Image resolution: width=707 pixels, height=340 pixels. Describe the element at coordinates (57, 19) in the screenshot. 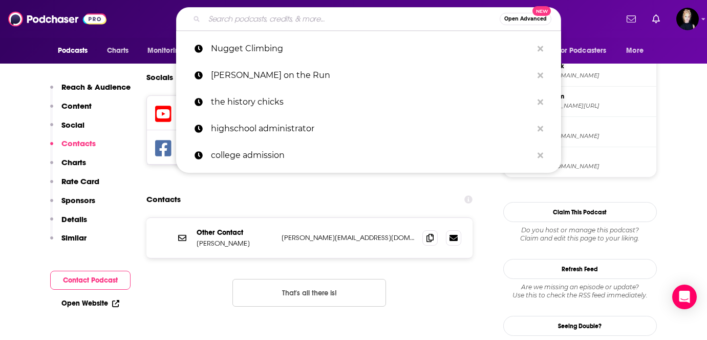

I see `a: Podchaser - Follow, Share and Rate Podcasts` at that location.